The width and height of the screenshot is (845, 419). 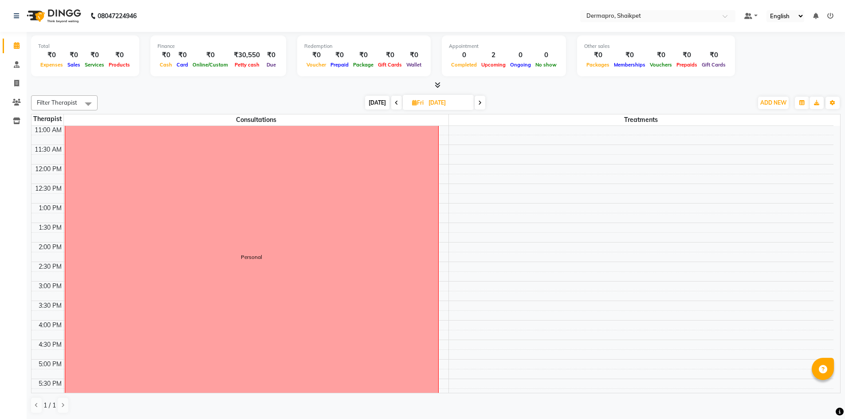 I want to click on div: Finance, so click(x=218, y=46).